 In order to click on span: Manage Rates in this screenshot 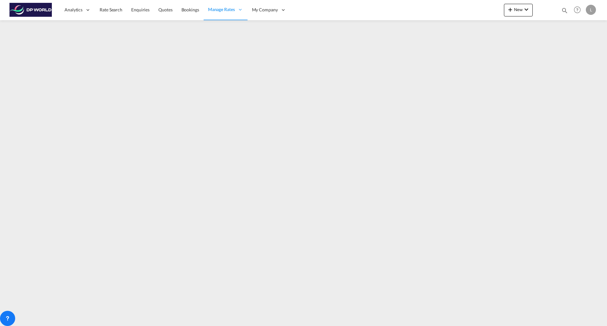, I will do `click(221, 9)`.